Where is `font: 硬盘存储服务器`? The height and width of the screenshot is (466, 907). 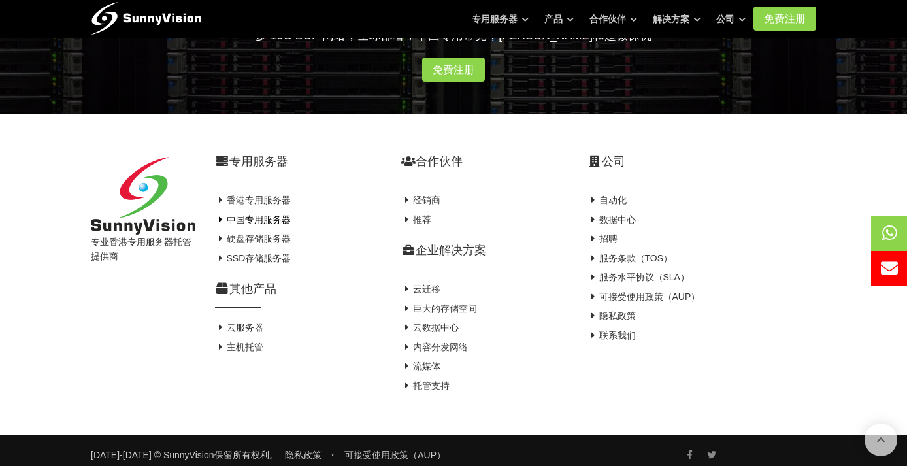 font: 硬盘存储服务器 is located at coordinates (259, 238).